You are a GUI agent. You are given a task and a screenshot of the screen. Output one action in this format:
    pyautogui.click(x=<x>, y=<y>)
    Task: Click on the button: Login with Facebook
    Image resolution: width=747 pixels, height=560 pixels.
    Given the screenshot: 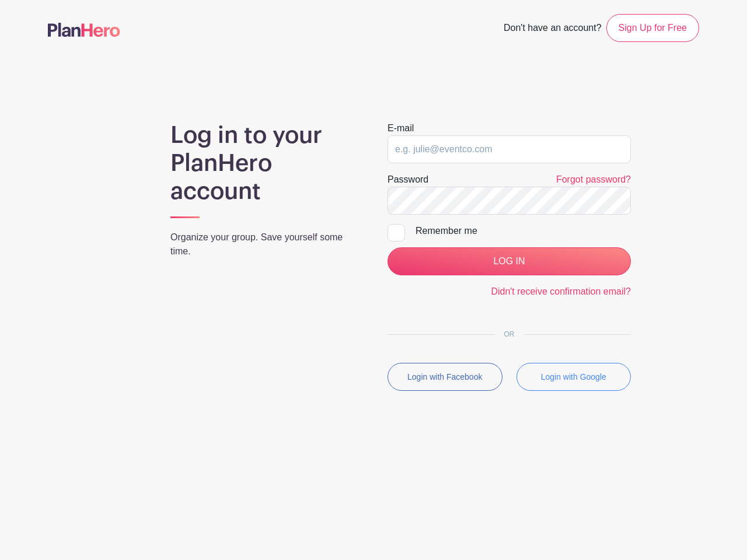 What is the action you would take?
    pyautogui.click(x=445, y=377)
    